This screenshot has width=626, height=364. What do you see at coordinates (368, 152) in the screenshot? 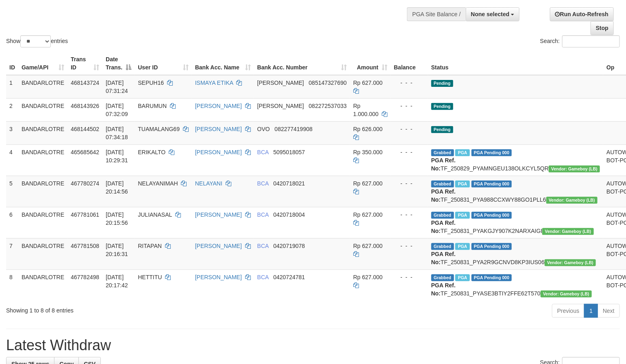
I see `span: Rp 350.000` at bounding box center [368, 152].